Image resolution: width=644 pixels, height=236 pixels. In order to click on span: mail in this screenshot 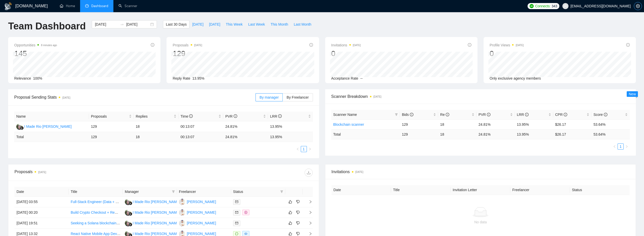, I will do `click(236, 202)`.